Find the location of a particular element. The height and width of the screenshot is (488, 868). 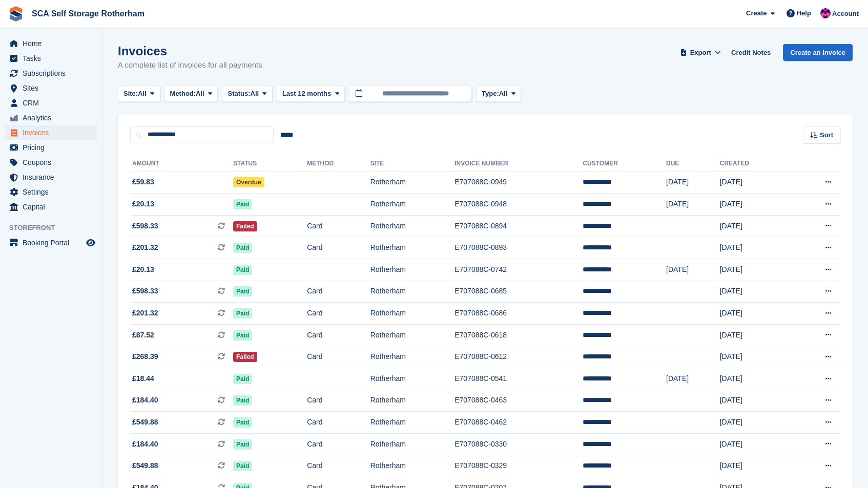

th: Status is located at coordinates (270, 164).